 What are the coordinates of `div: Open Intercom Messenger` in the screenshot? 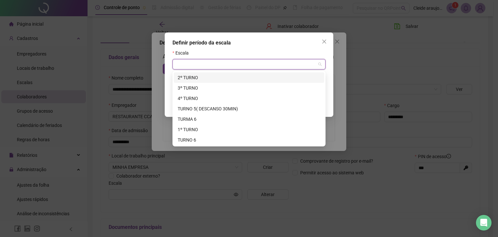 It's located at (483, 222).